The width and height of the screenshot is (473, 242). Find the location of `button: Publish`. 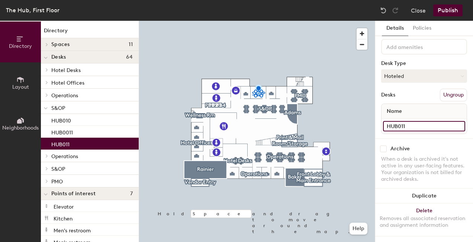

button: Publish is located at coordinates (447, 10).